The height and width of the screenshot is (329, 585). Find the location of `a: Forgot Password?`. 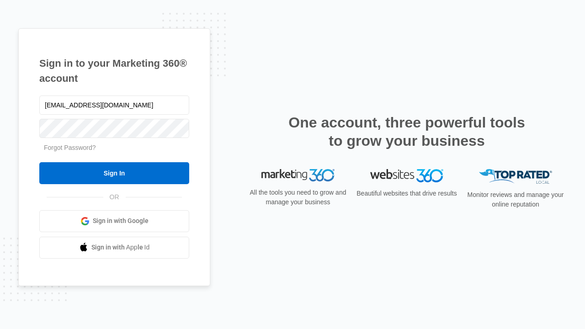

a: Forgot Password? is located at coordinates (70, 148).